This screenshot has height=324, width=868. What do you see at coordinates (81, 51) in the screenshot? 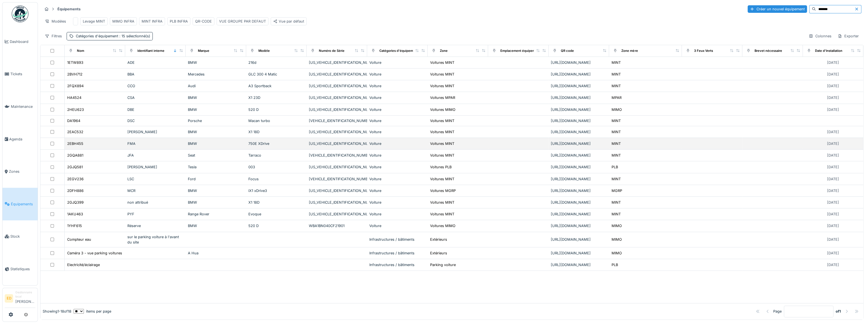
I see `div: Nom` at bounding box center [81, 51].